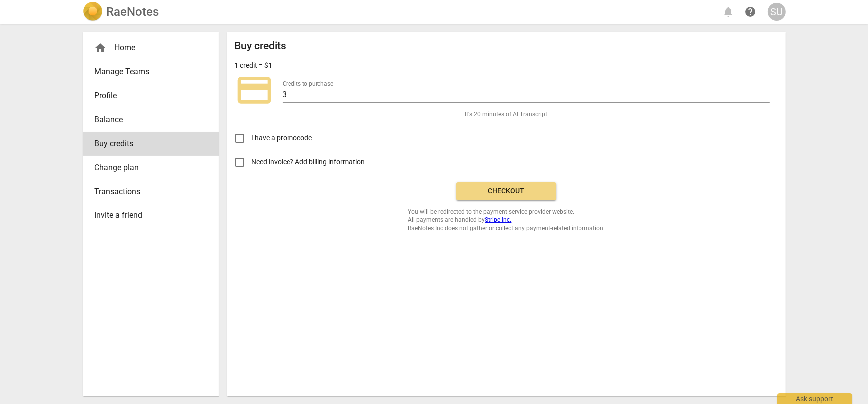 The width and height of the screenshot is (868, 404). Describe the element at coordinates (147, 72) in the screenshot. I see `span: Manage Teams` at that location.